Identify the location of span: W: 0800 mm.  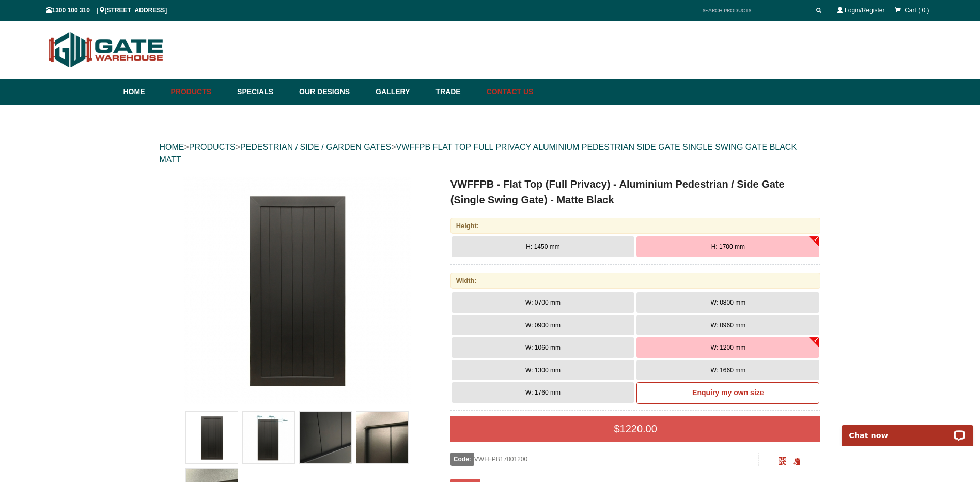
(728, 302).